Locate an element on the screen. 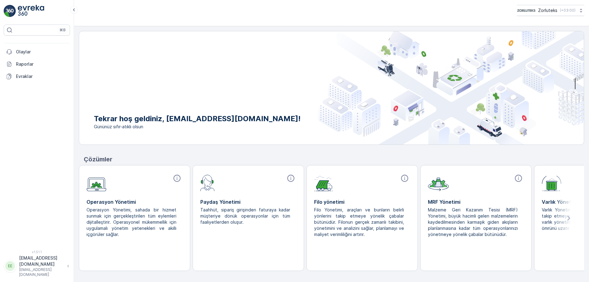 The width and height of the screenshot is (589, 282). p: ⌘B is located at coordinates (63, 30).